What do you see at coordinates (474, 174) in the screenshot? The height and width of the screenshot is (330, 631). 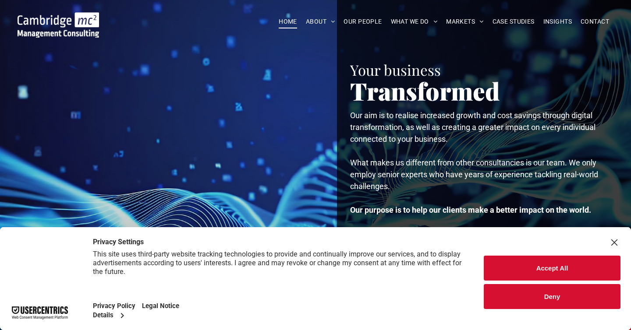 I see `span: What makes us different from other consultancies is our team. We only employ senior experts who h...` at bounding box center [474, 174].